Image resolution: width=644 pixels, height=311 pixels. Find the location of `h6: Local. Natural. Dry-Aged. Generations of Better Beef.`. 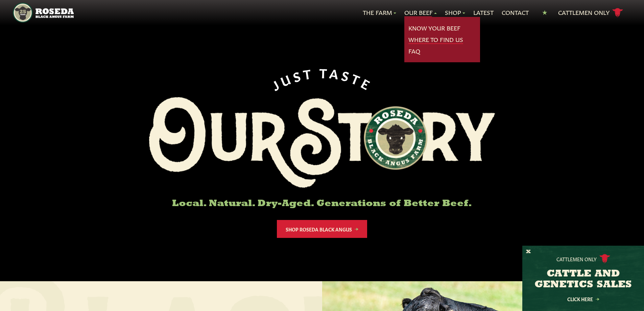

h6: Local. Natural. Dry-Aged. Generations of Better Beef. is located at coordinates (322, 203).